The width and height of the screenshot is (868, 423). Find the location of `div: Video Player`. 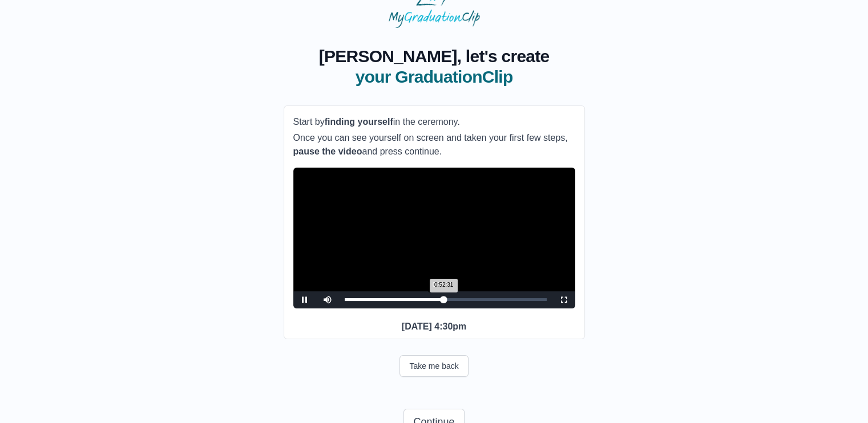

div: Video Player is located at coordinates (434, 238).